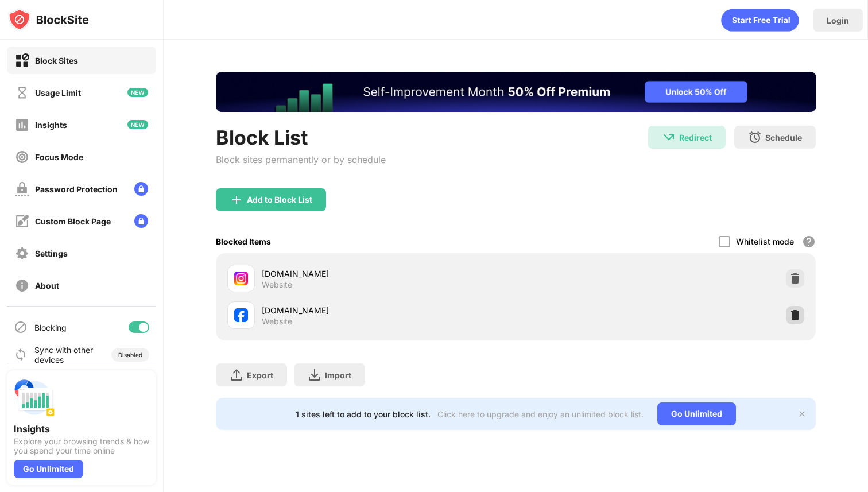  What do you see at coordinates (22, 285) in the screenshot?
I see `img: about-off.svg` at bounding box center [22, 285].